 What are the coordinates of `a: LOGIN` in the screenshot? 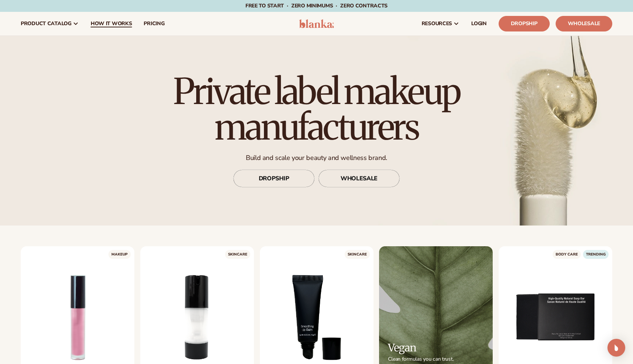 It's located at (479, 24).